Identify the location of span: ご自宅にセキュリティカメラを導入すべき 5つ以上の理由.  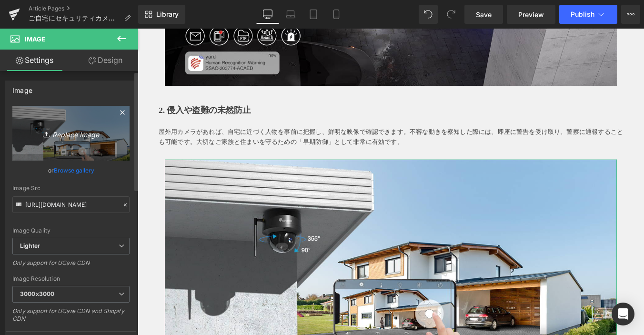
(74, 18).